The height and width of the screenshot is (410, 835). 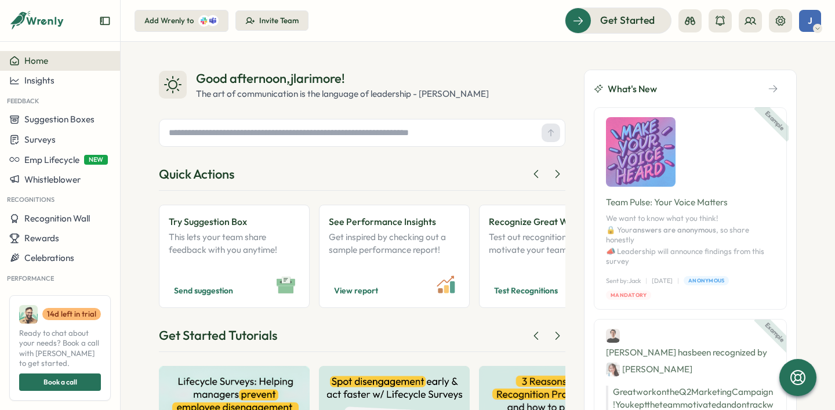 What do you see at coordinates (554, 256) in the screenshot?
I see `a: Recognize Great Work!Test out recognitions that motivate your team.Test Recognitions` at bounding box center [554, 256].